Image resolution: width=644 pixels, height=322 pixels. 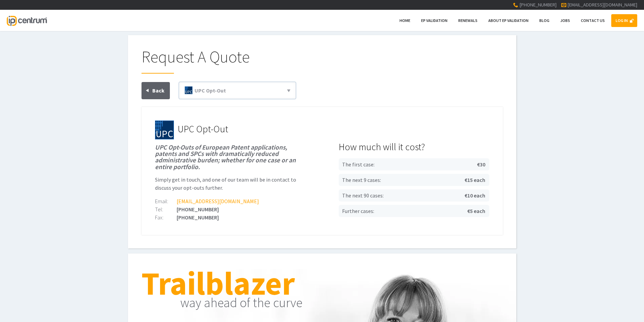 What do you see at coordinates (544, 20) in the screenshot?
I see `span: Blog` at bounding box center [544, 20].